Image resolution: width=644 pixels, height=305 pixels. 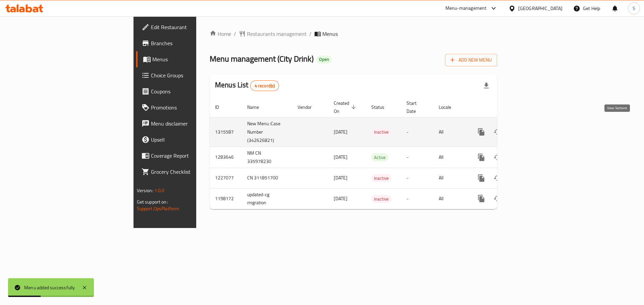 What do you see at coordinates (267, 132) in the screenshot?
I see `td: New Menu :Case Number (342626821)` at bounding box center [267, 132].